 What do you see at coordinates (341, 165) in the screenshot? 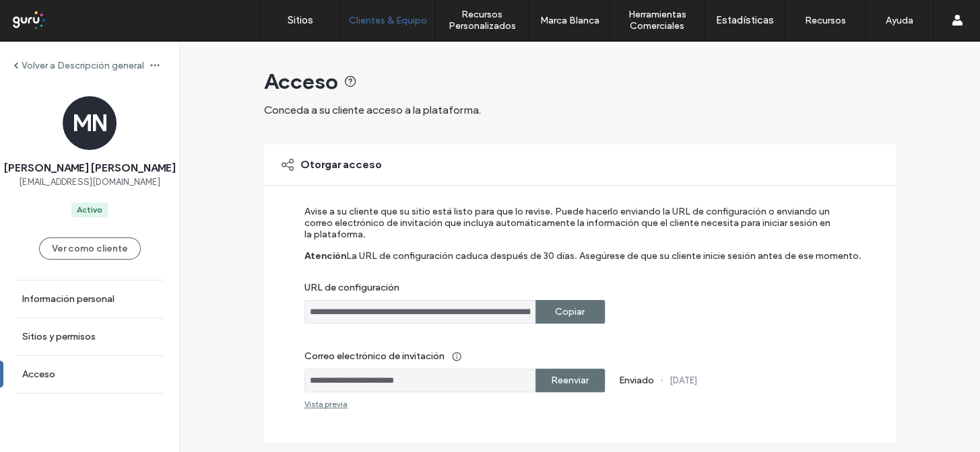
I see `span: Otorgar acceso` at bounding box center [341, 165].